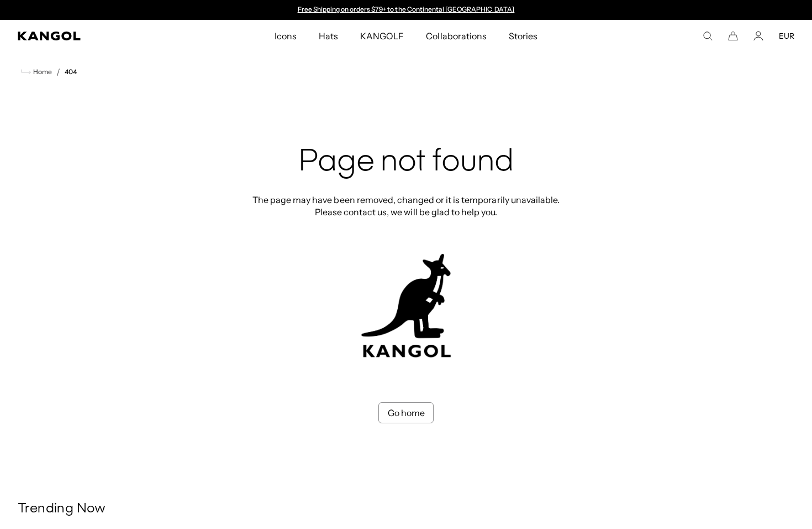 The height and width of the screenshot is (529, 812). I want to click on a: 404, so click(71, 72).